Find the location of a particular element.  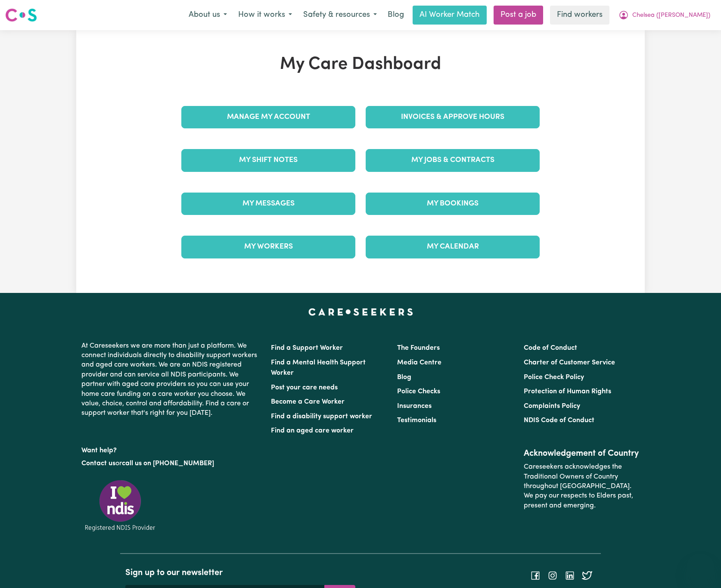

button: About us is located at coordinates (208, 15).